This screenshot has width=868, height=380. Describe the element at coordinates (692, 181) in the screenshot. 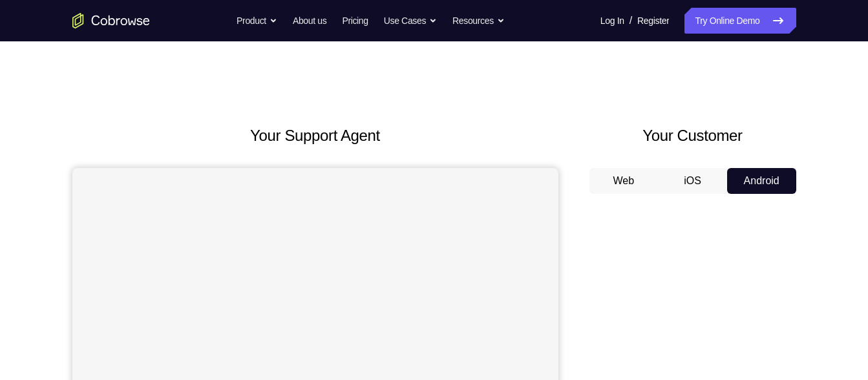

I see `button: iOS` at that location.